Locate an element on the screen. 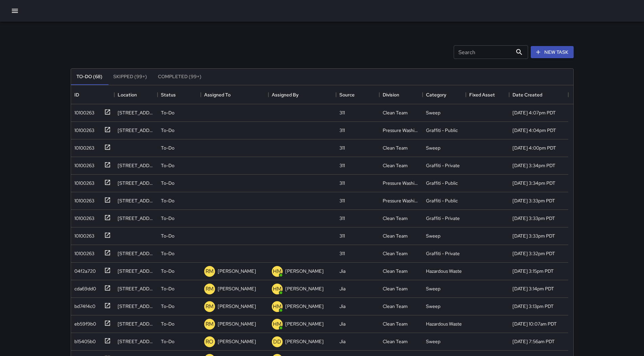 The width and height of the screenshot is (644, 356). div: Location is located at coordinates (127, 95).